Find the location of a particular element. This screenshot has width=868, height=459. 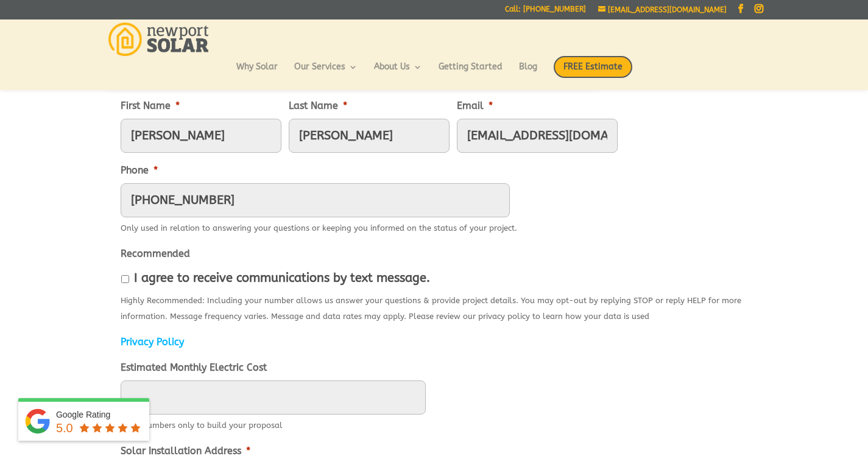

label: First Name is located at coordinates (150, 106).